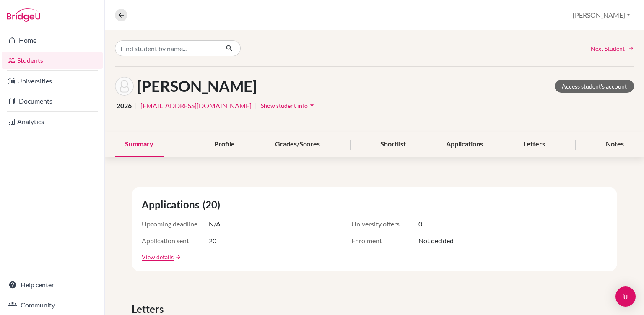 The width and height of the screenshot is (644, 315). Describe the element at coordinates (607, 48) in the screenshot. I see `span: Next Student` at that location.